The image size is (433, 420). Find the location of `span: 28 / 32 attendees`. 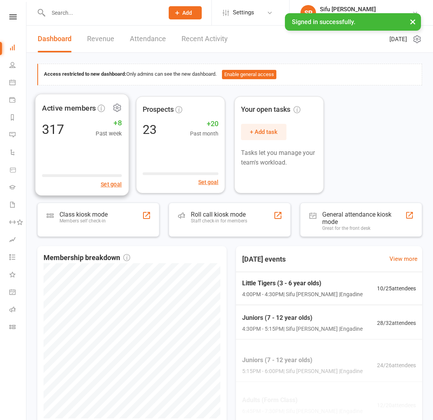

span: 28 / 32 attendees is located at coordinates (396, 323).